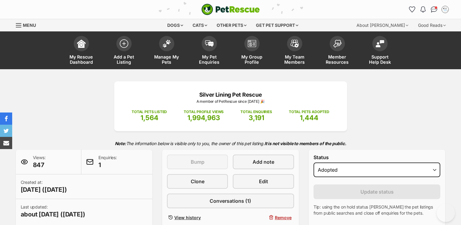 The height and width of the screenshot is (225, 461). I want to click on p: TOTAL PROFILE VIEWS, so click(203, 112).